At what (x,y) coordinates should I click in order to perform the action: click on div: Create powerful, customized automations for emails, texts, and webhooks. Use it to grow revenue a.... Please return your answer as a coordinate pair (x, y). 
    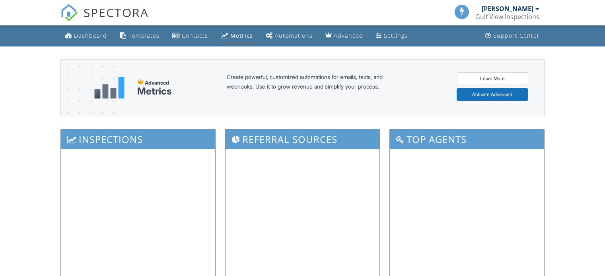
    Looking at the image, I should click on (314, 88).